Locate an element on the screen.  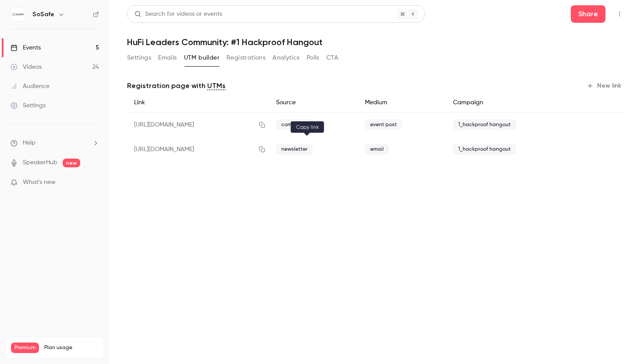
button: CTA is located at coordinates (332, 58).